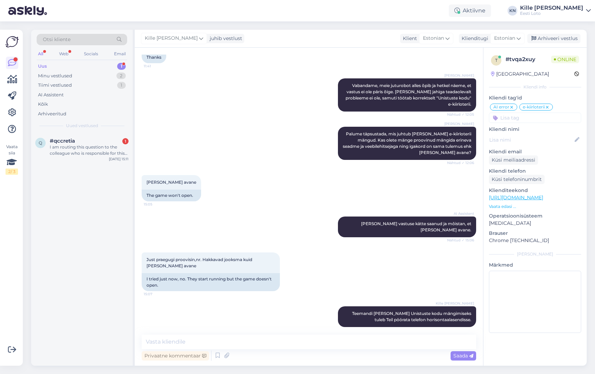  I want to click on div: Socials, so click(91, 54).